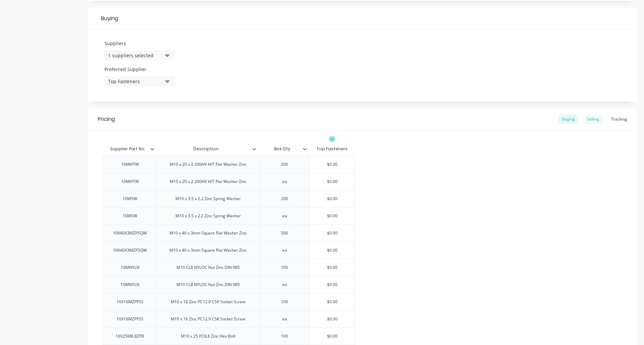  What do you see at coordinates (619, 119) in the screenshot?
I see `div: Tracking` at bounding box center [619, 119].